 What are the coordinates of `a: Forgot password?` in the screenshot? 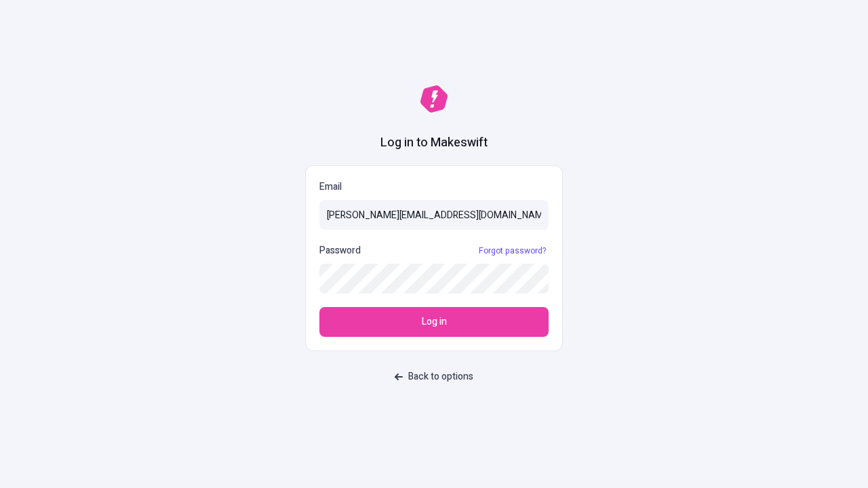 It's located at (512, 251).